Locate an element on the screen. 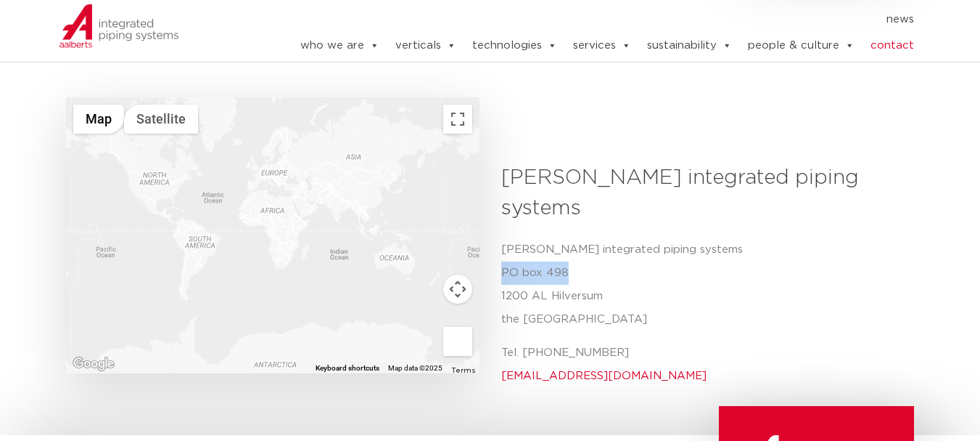 The image size is (980, 441). a: technologies is located at coordinates (514, 46).